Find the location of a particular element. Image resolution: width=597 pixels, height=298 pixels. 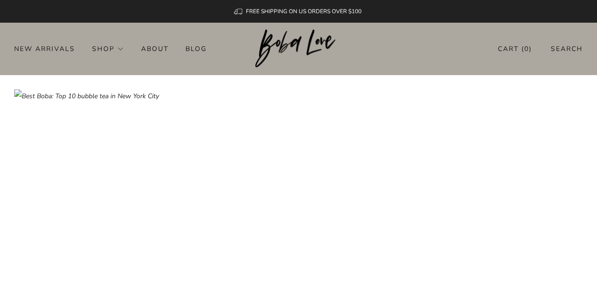

a: Search is located at coordinates (567, 49).